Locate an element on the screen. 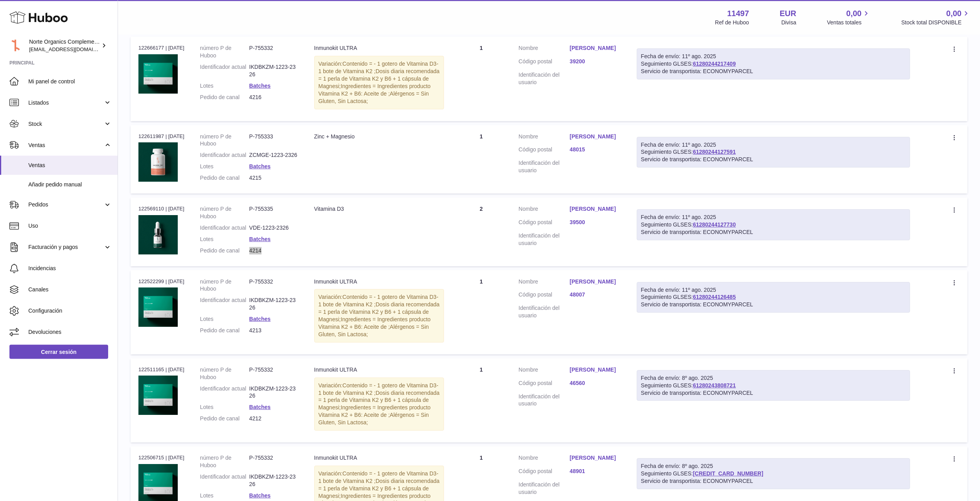  span: Uso is located at coordinates (70, 226).